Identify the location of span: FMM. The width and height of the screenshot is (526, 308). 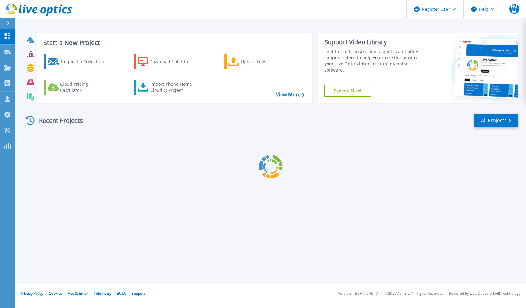
(514, 9).